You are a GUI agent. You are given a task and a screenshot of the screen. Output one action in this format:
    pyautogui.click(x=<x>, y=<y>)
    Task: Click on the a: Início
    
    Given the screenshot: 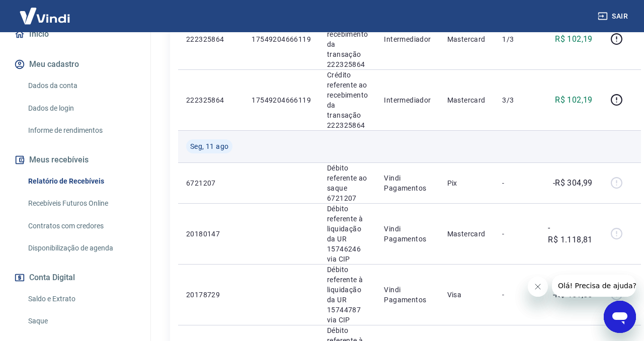 What is the action you would take?
    pyautogui.click(x=75, y=34)
    